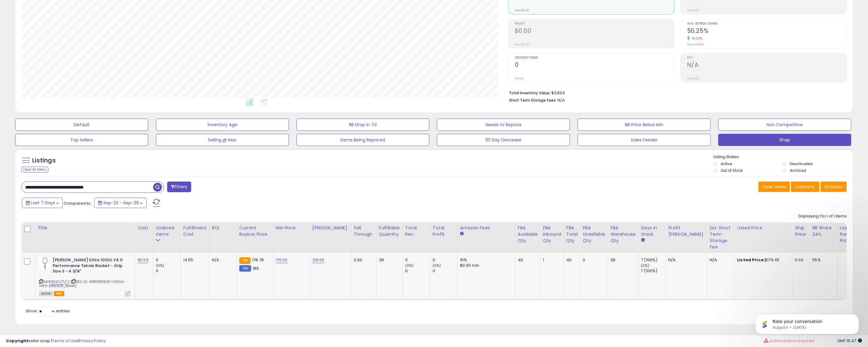  What do you see at coordinates (623, 234) in the screenshot?
I see `div: FBA Warehouse Qty` at bounding box center [623, 234].